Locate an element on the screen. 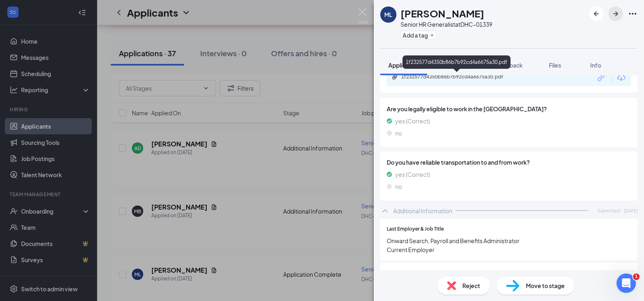 Image resolution: width=644 pixels, height=301 pixels. div: Additional Information is located at coordinates (423, 211).